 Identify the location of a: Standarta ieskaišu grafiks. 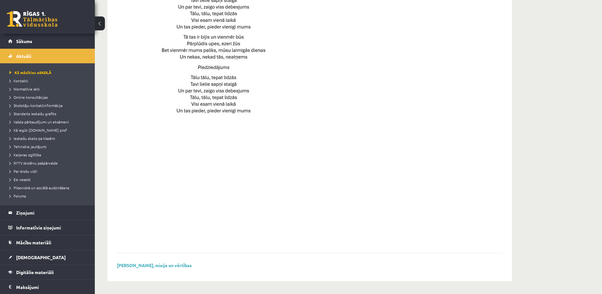
(49, 114).